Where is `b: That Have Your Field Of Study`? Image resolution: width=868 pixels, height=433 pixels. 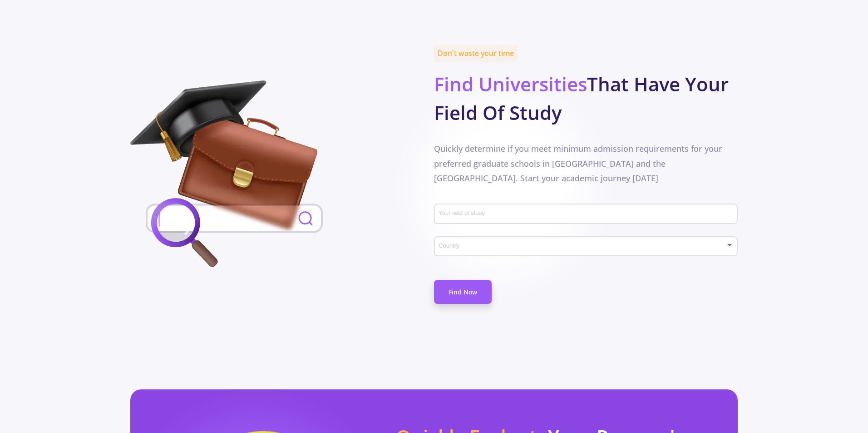 b: That Have Your Field Of Study is located at coordinates (581, 98).